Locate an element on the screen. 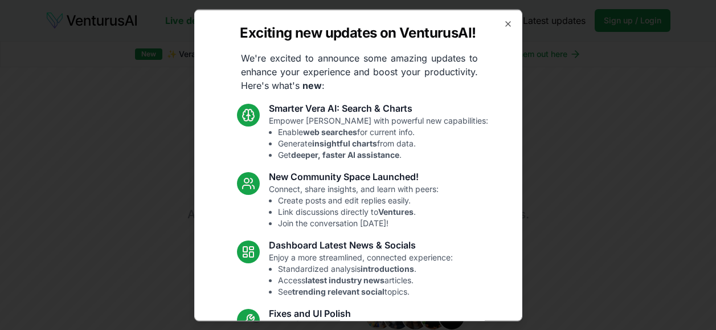 The height and width of the screenshot is (330, 716). strong: new is located at coordinates (312, 85).